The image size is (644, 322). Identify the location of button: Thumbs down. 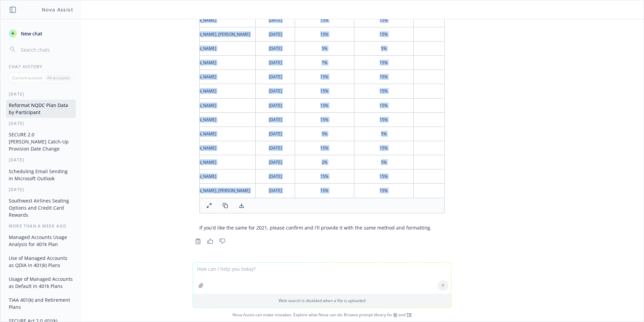
(222, 241).